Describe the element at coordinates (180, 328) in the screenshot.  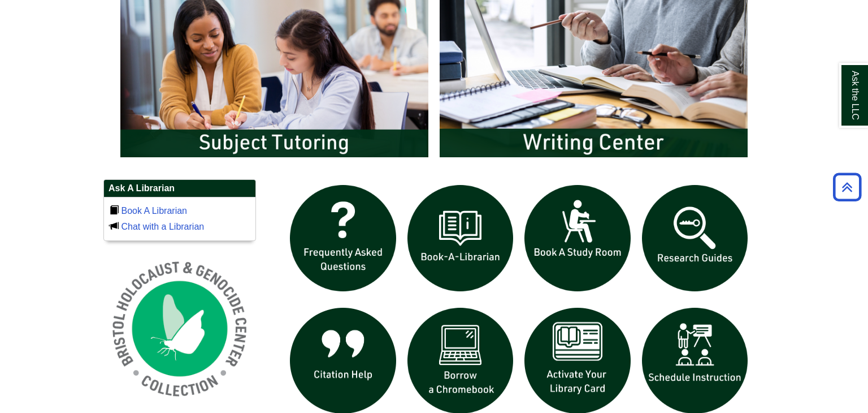
I see `img: Holocaust and Genocide Collection` at that location.